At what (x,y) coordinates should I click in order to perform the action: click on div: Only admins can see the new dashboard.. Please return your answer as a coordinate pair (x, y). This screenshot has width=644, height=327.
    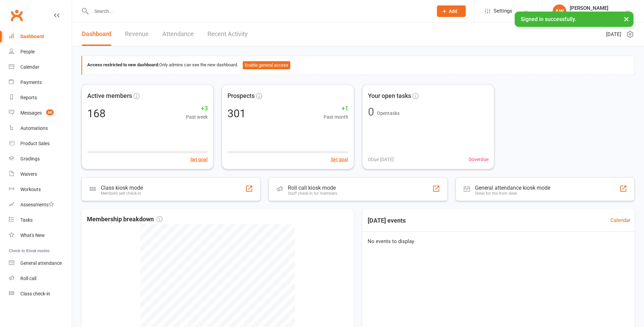
    Looking at the image, I should click on (358, 65).